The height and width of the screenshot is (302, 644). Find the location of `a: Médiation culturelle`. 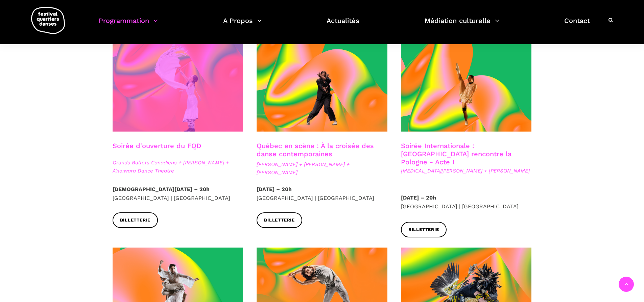

a: Médiation culturelle is located at coordinates (462, 25).